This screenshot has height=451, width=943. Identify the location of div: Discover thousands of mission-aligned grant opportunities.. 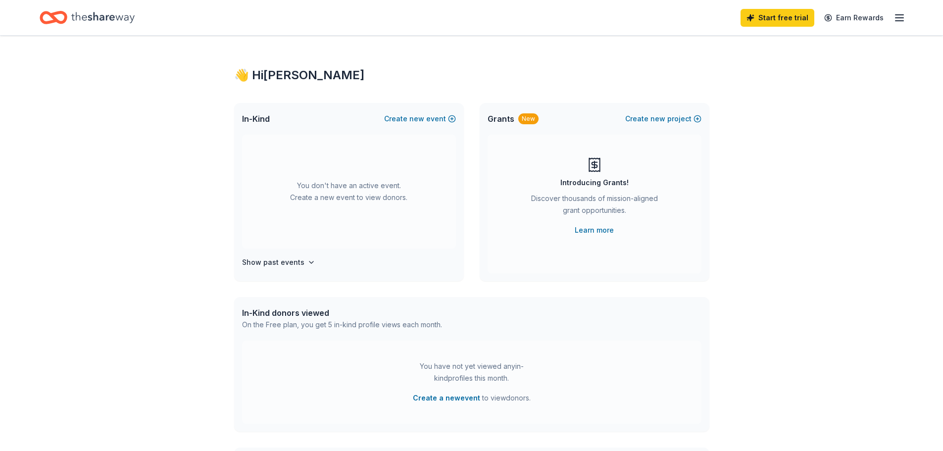
(594, 206).